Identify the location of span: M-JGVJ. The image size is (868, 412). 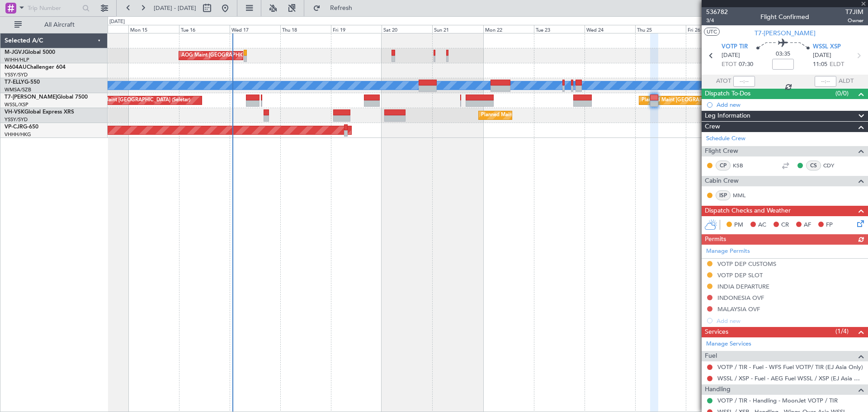
(14, 52).